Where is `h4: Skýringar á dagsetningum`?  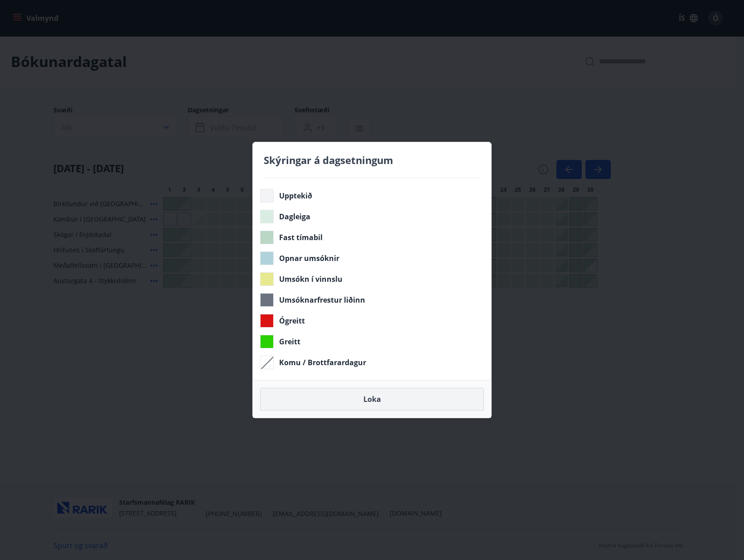
h4: Skýringar á dagsetningum is located at coordinates (372, 160).